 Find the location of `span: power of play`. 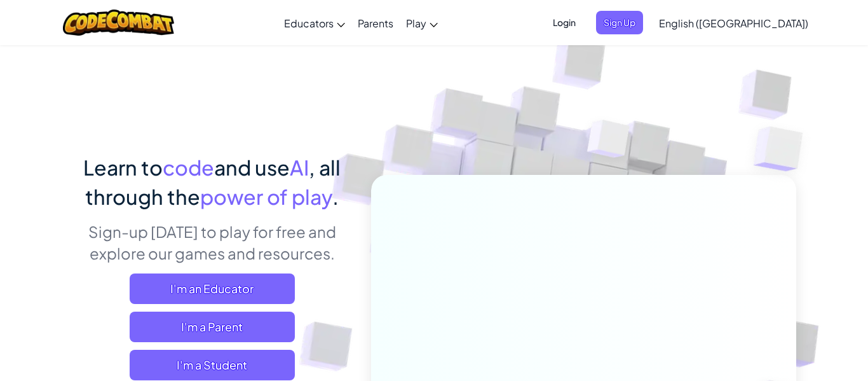

span: power of play is located at coordinates (267, 196).